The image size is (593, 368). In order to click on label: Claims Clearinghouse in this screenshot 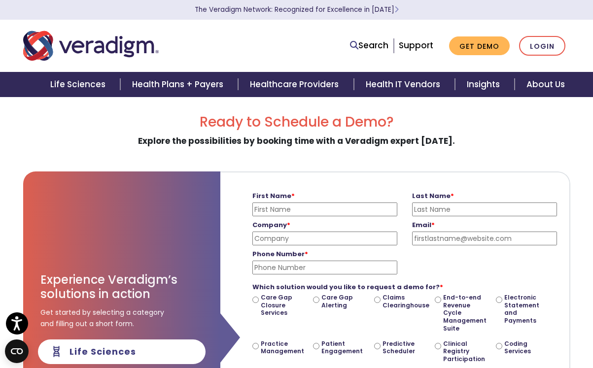, I will do `click(402, 301)`.